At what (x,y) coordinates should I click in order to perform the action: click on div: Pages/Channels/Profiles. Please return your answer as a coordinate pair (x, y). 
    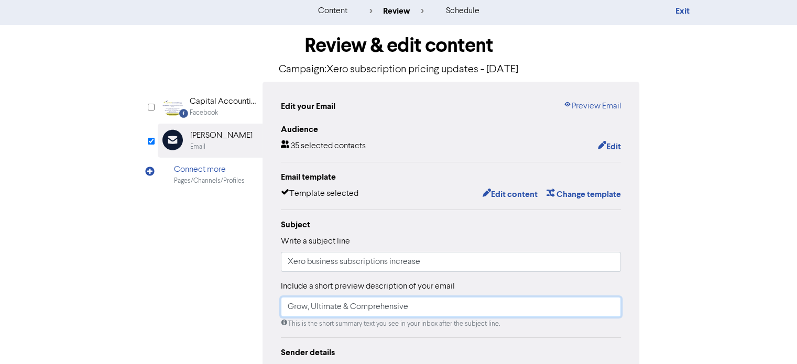
    Looking at the image, I should click on (209, 181).